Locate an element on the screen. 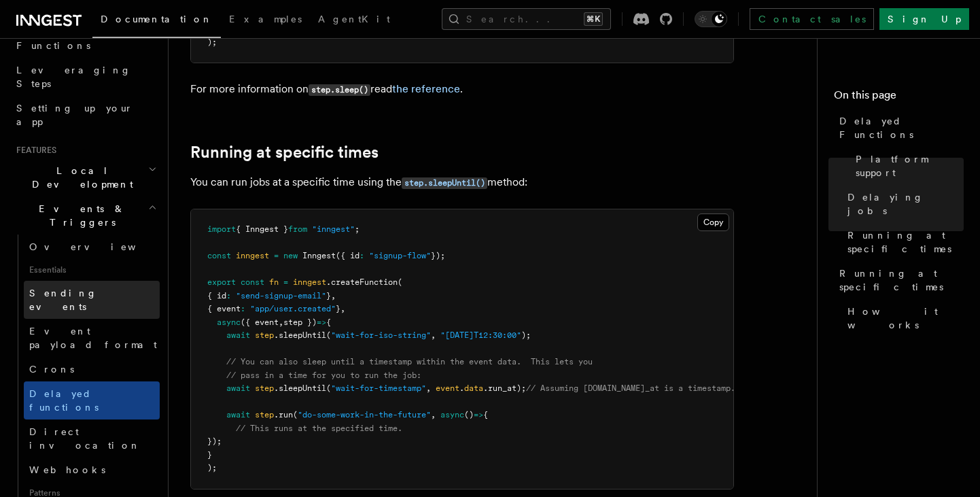  span: Local Development is located at coordinates (79, 178).